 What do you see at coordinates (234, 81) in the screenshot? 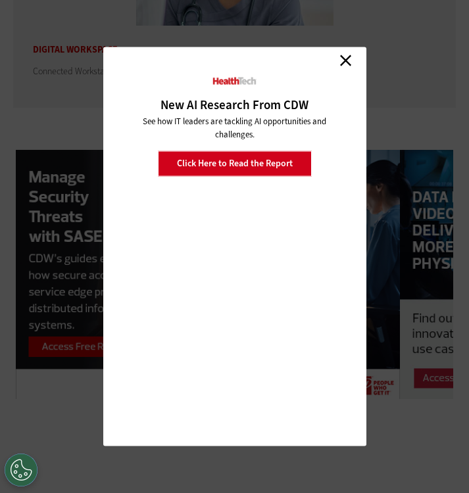
I see `img: HealthTech_0.png` at bounding box center [234, 81].